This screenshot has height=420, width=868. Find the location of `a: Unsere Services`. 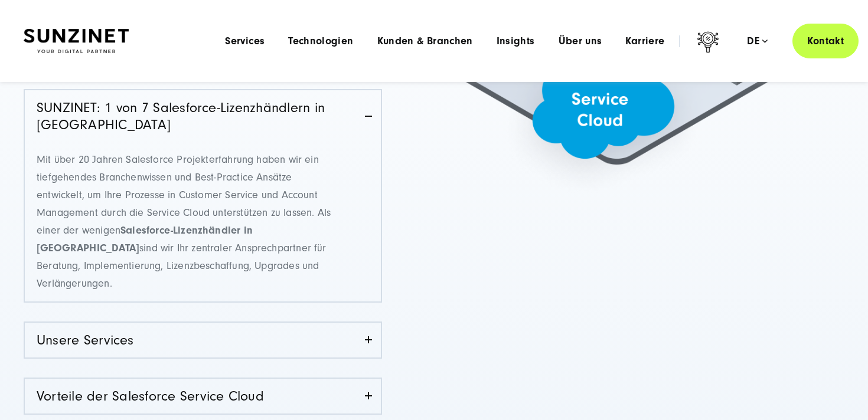

a: Unsere Services is located at coordinates (203, 340).